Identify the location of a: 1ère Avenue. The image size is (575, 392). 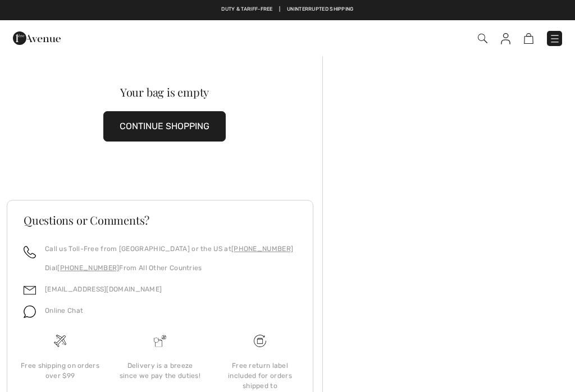
(36, 37).